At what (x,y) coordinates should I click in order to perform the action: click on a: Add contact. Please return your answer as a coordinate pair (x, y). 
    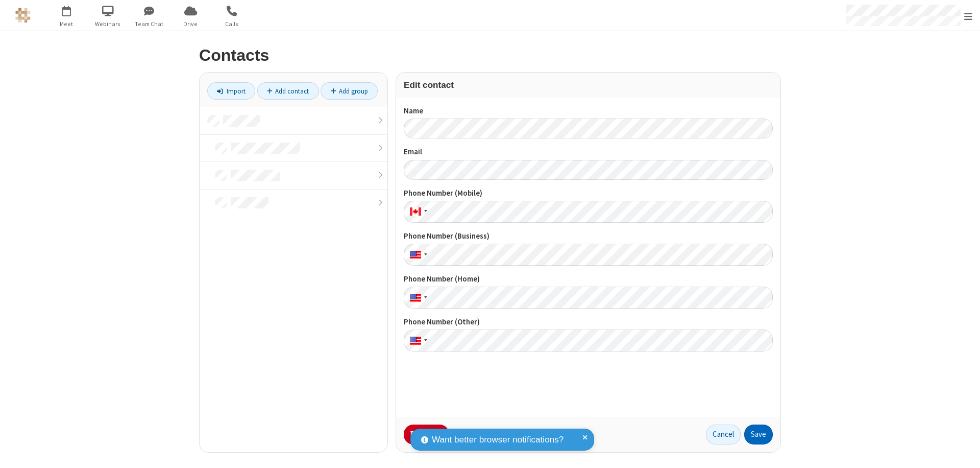
    Looking at the image, I should click on (288, 91).